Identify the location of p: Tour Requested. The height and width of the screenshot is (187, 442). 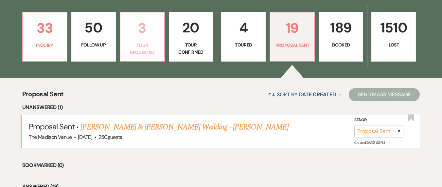
(142, 49).